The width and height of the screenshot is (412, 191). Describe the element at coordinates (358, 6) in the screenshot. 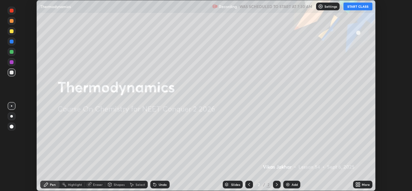

I see `button: START CLASS` at that location.